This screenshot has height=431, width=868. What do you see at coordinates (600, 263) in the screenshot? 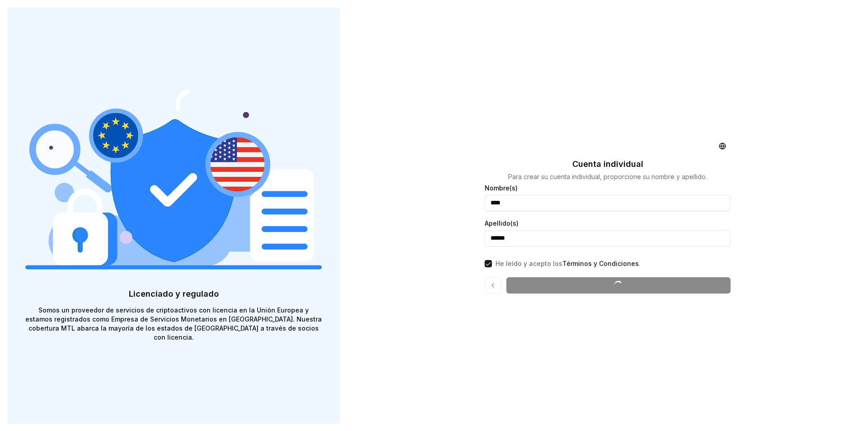
I see `font: Términos y Condiciones` at bounding box center [600, 263].